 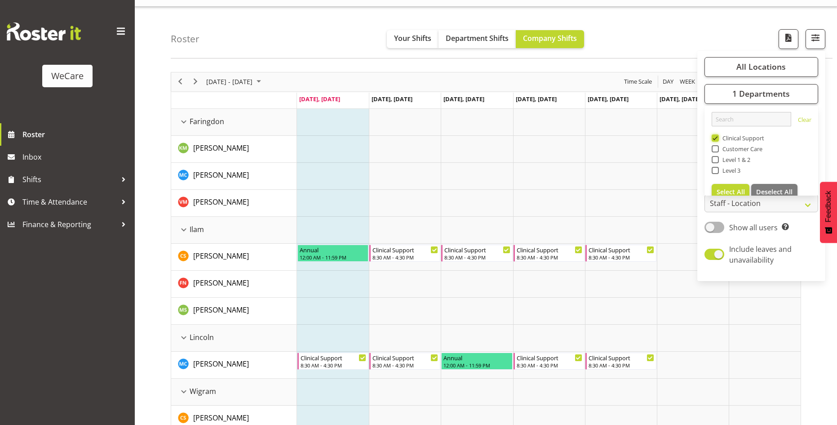 I want to click on span: Finance & Reporting, so click(x=70, y=224).